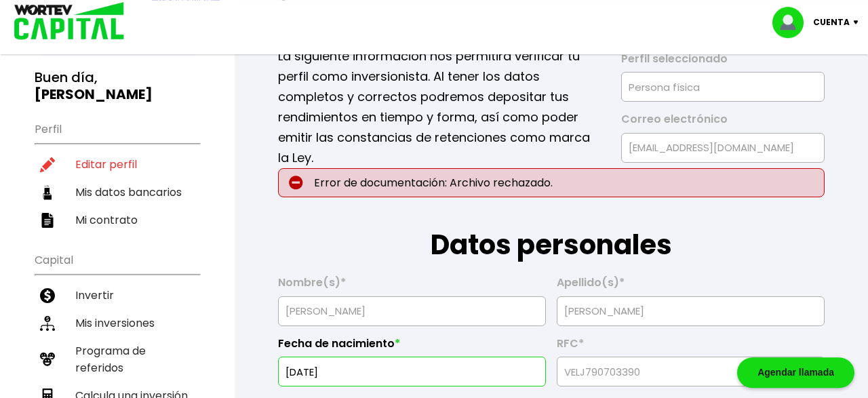 This screenshot has width=868, height=398. I want to click on a: Invertir, so click(117, 295).